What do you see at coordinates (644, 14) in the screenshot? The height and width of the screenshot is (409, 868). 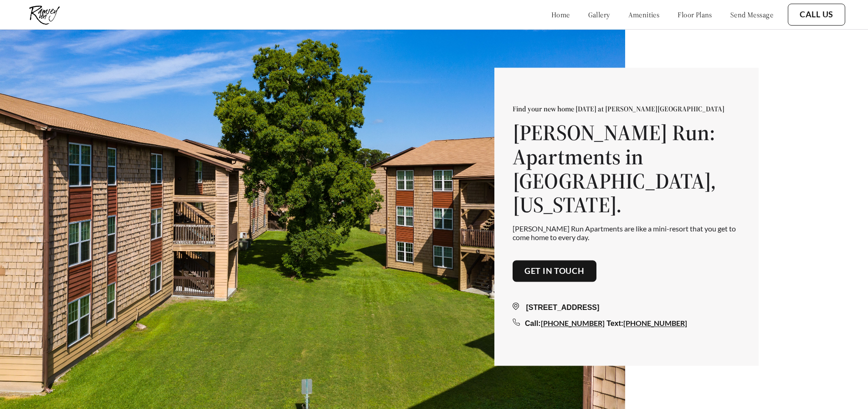 I see `a: amenities` at bounding box center [644, 14].